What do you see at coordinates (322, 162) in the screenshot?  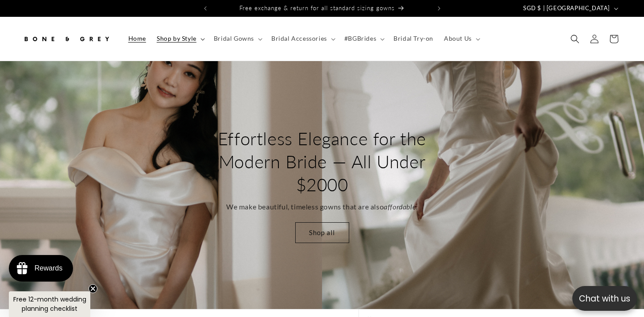 I see `h2: Effortless Elegance for the Modern Bride — All Under $2000` at bounding box center [322, 162].